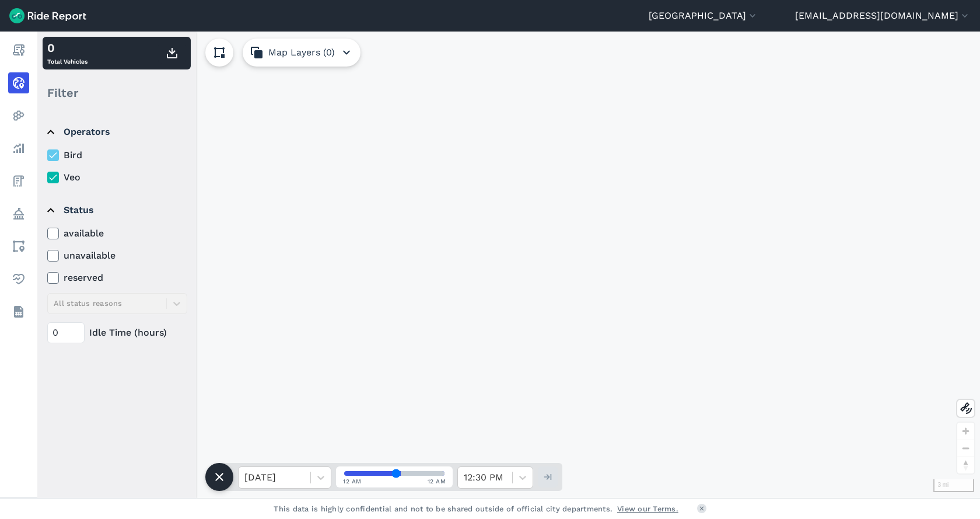 The height and width of the screenshot is (519, 980). I want to click on a: Areas, so click(19, 246).